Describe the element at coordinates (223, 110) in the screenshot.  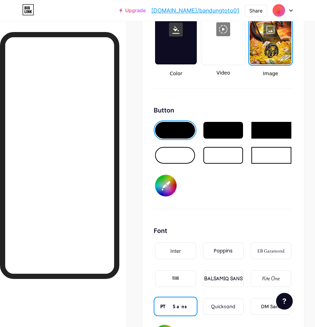
I see `div: Button` at that location.